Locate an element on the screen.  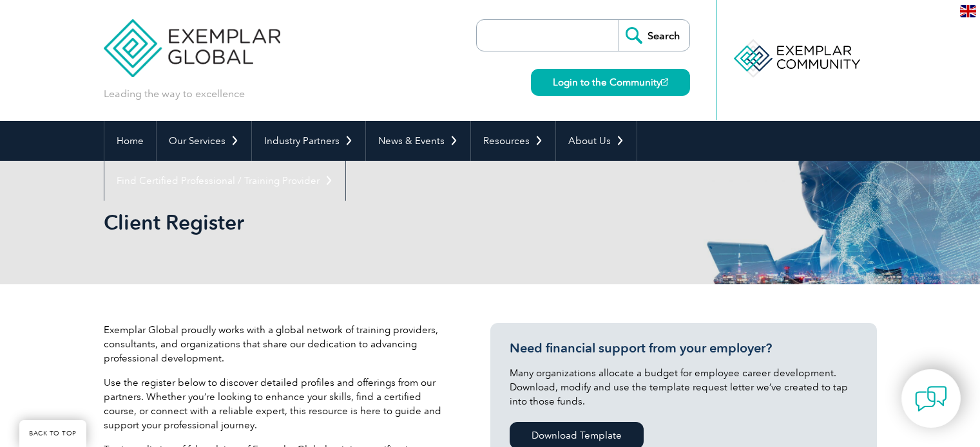
a: About Us is located at coordinates (596, 141).